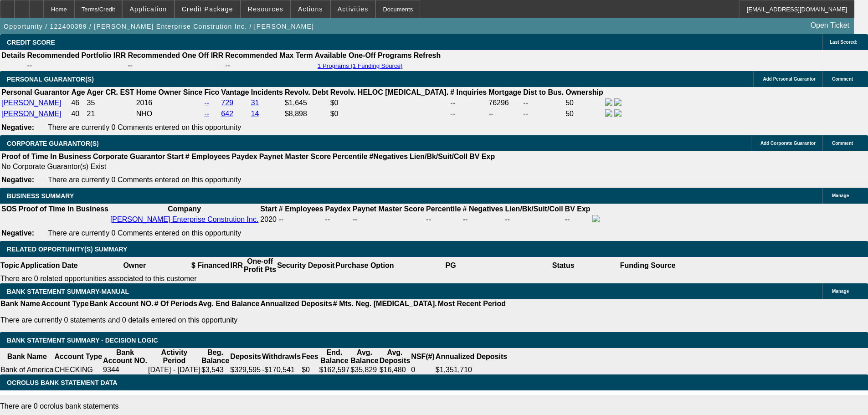  What do you see at coordinates (389, 156) in the screenshot?
I see `b: #Negatives` at bounding box center [389, 156].